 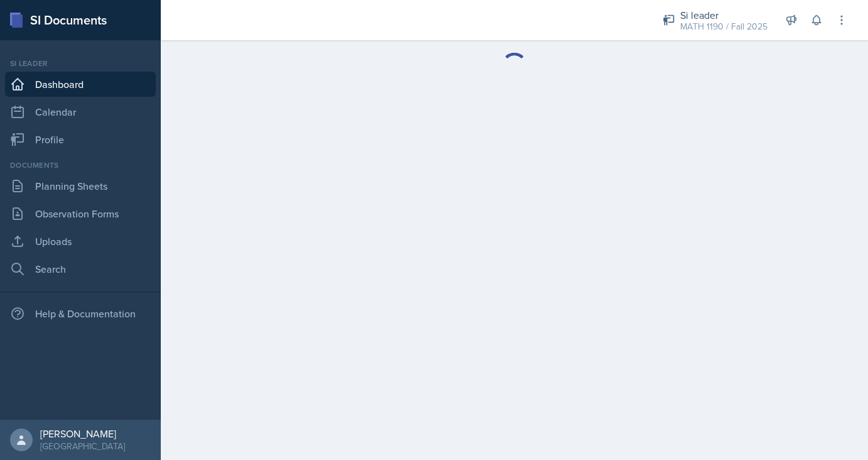 I want to click on a: Planning Sheets, so click(x=80, y=186).